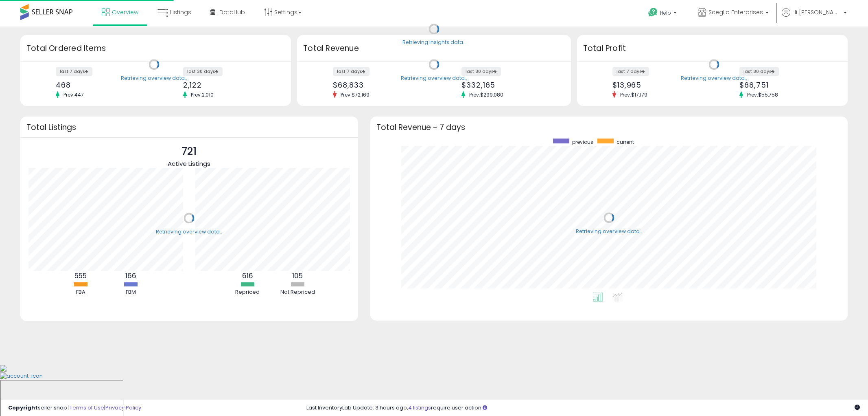 Image resolution: width=868 pixels, height=416 pixels. Describe the element at coordinates (663, 14) in the screenshot. I see `a: Help` at that location.